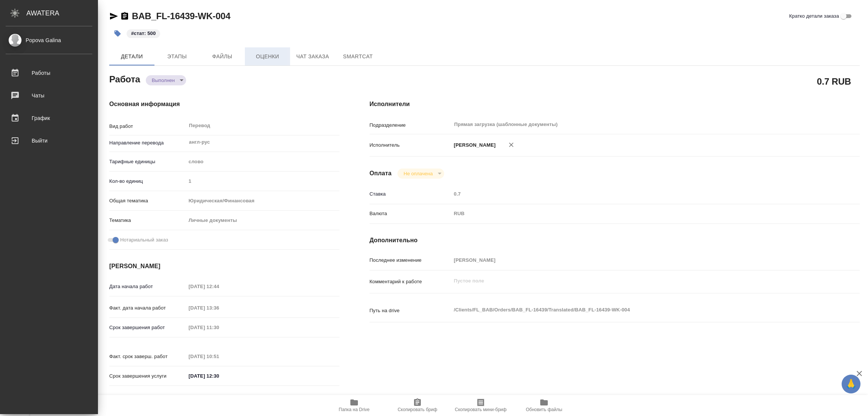 This screenshot has width=868, height=416. What do you see at coordinates (124, 16) in the screenshot?
I see `button: Скопировать ссылку` at bounding box center [124, 16].